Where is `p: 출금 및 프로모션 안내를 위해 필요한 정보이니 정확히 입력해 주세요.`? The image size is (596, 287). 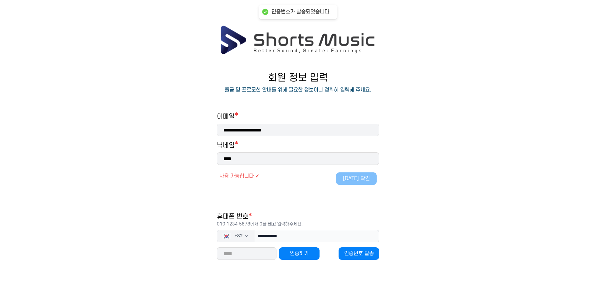
p: 출금 및 프로모션 안내를 위해 필요한 정보이니 정확히 입력해 주세요. is located at coordinates (298, 90).